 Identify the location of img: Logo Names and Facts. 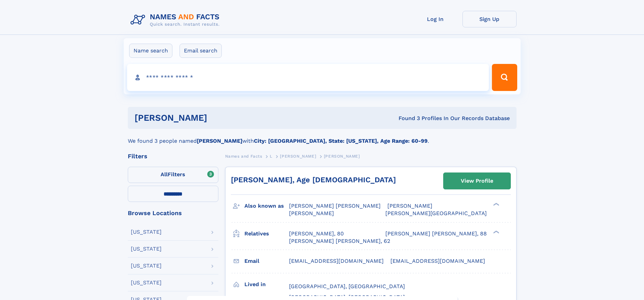
(177, 20).